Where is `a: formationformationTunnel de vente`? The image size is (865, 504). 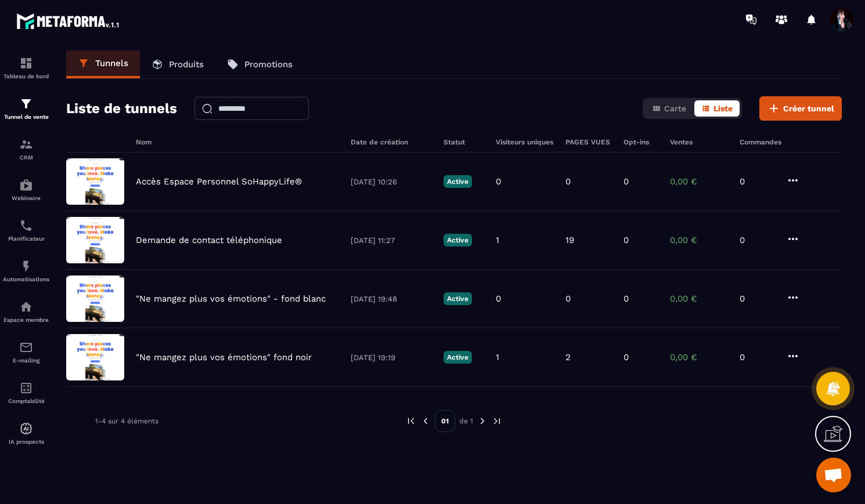 a: formationformationTunnel de vente is located at coordinates (26, 109).